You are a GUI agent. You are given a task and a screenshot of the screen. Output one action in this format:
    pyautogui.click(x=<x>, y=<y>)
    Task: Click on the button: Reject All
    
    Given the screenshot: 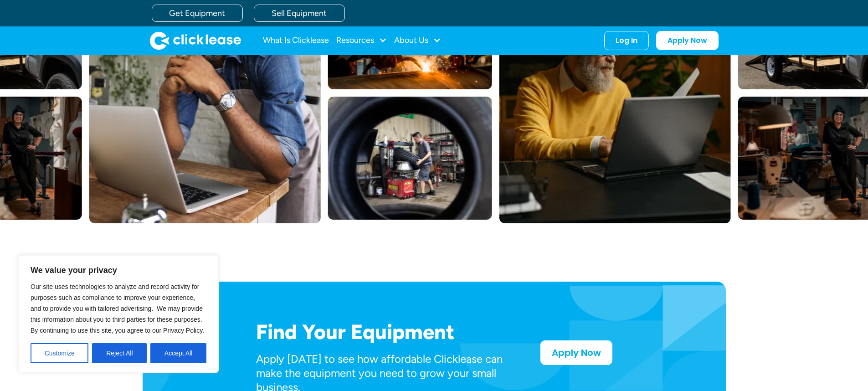 What is the action you would take?
    pyautogui.click(x=120, y=353)
    